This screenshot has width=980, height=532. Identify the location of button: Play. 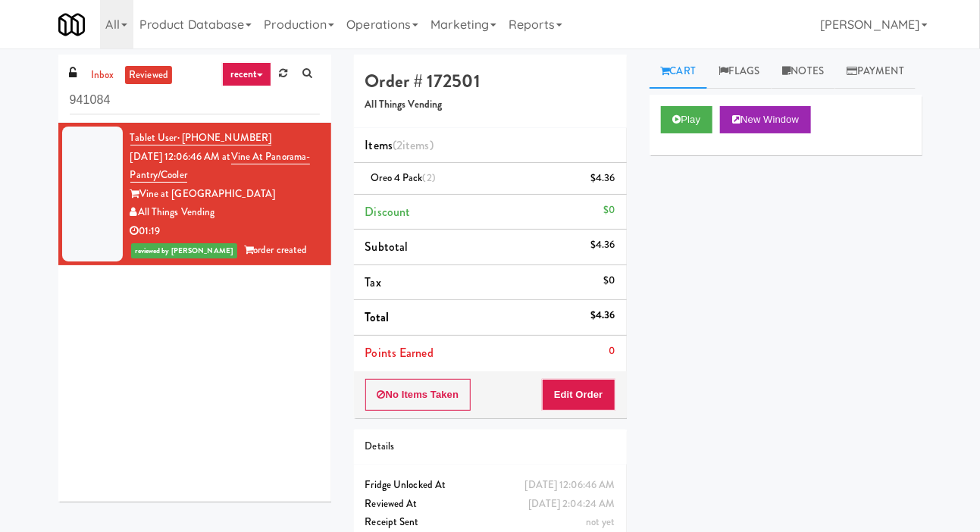
(687, 120).